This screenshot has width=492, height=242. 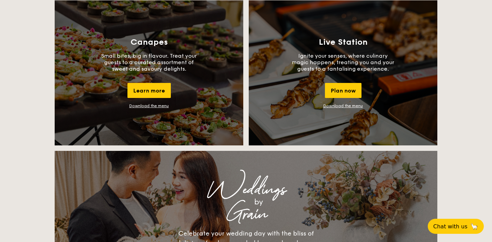 What do you see at coordinates (456, 227) in the screenshot?
I see `button: Chat with us🦙` at bounding box center [456, 227].